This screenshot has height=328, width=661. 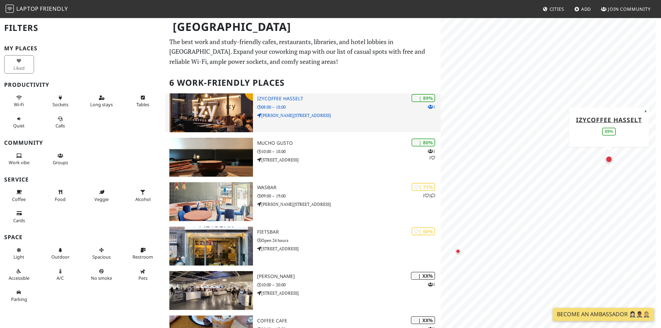 I want to click on button: Food, so click(x=60, y=195).